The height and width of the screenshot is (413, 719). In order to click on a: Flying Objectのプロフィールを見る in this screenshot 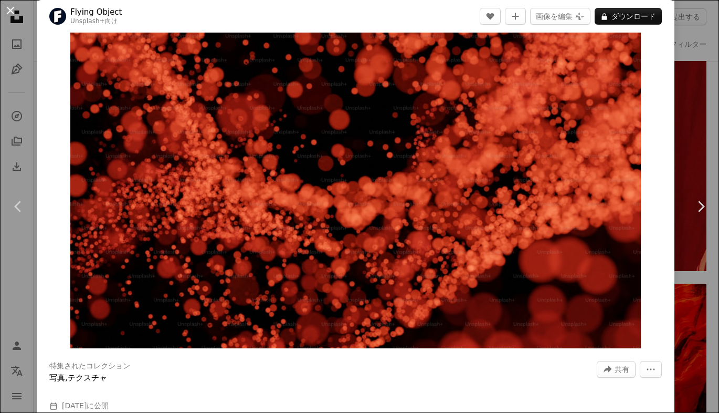, I will do `click(58, 16)`.